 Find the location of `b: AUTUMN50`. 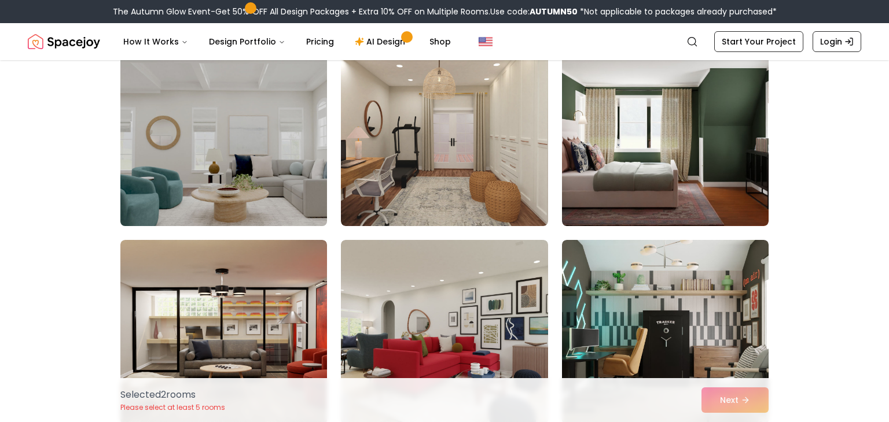

b: AUTUMN50 is located at coordinates (553, 12).